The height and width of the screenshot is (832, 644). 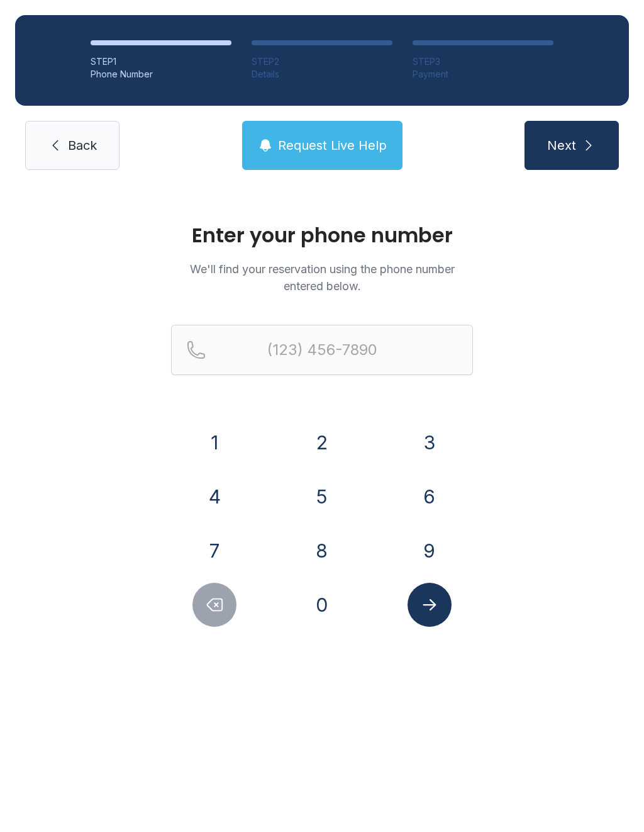 I want to click on span: Next, so click(x=562, y=145).